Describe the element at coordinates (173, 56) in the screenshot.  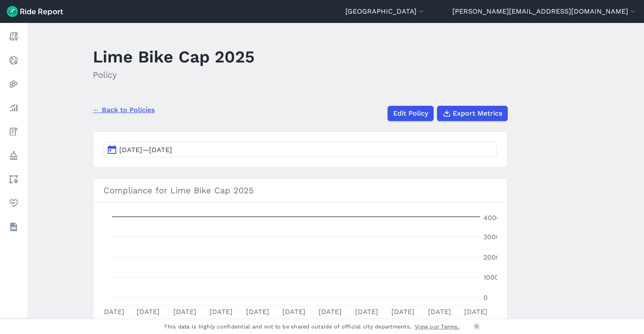
I see `h1: Lime Bike Cap 2025` at that location.